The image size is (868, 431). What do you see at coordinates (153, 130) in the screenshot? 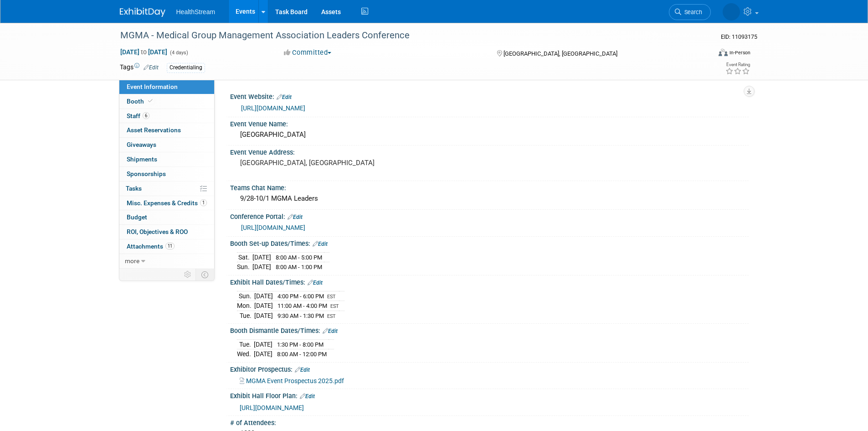
I see `span: Asset Reservations` at bounding box center [153, 130].